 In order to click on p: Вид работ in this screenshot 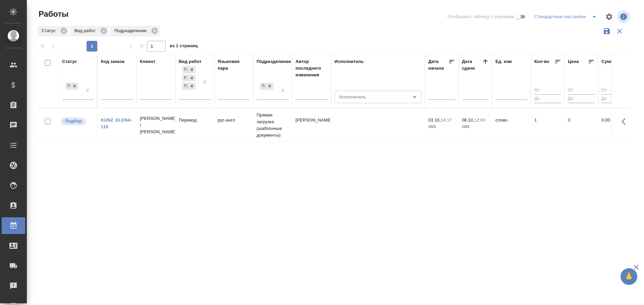, I will do `click(86, 31)`.